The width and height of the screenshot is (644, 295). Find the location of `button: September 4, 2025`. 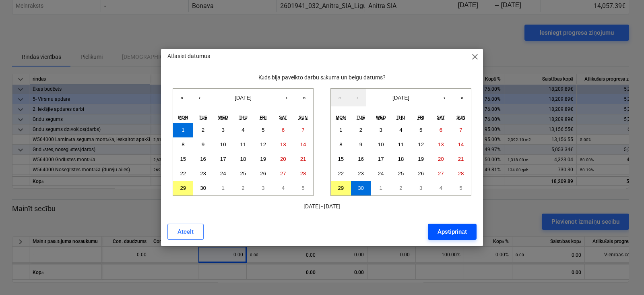

button: September 4, 2025 is located at coordinates (243, 130).